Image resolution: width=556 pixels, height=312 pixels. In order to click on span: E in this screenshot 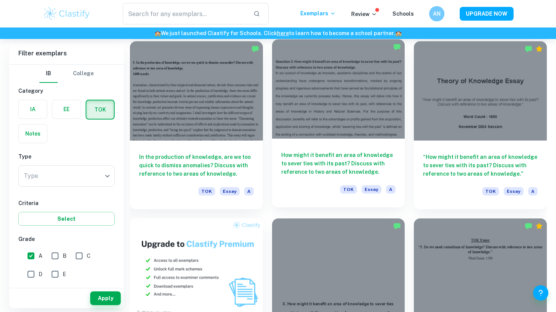, I will do `click(64, 274)`.